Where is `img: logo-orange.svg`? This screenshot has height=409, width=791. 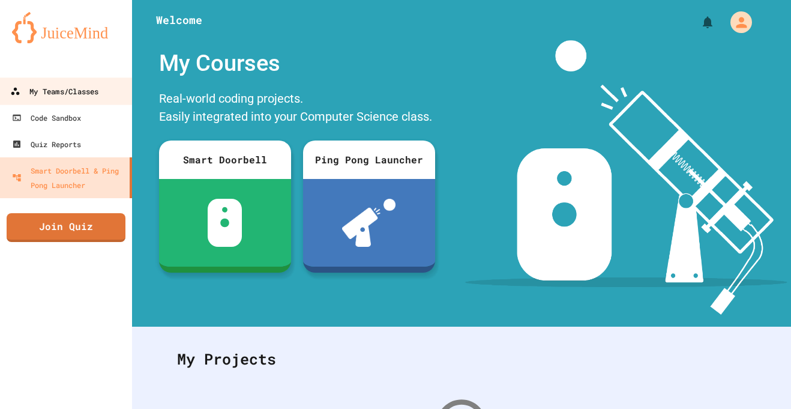 img: logo-orange.svg is located at coordinates (66, 28).